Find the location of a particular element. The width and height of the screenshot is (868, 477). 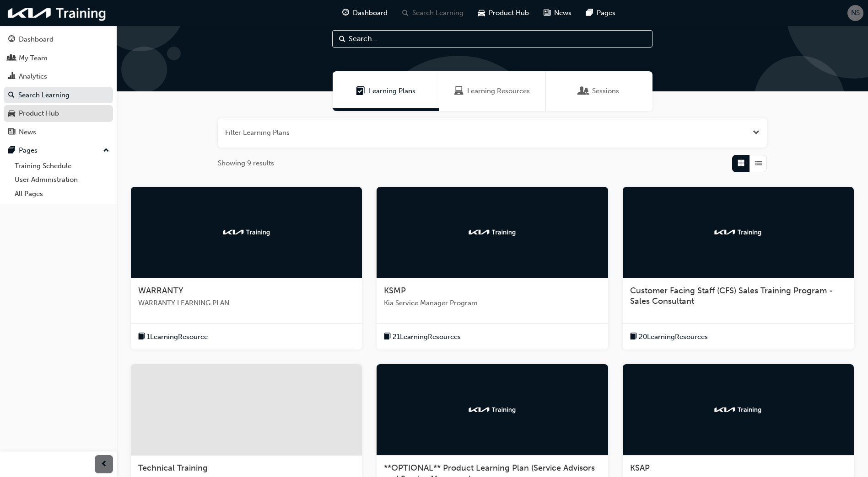

span: 21 Learning Resources is located at coordinates (426, 337).